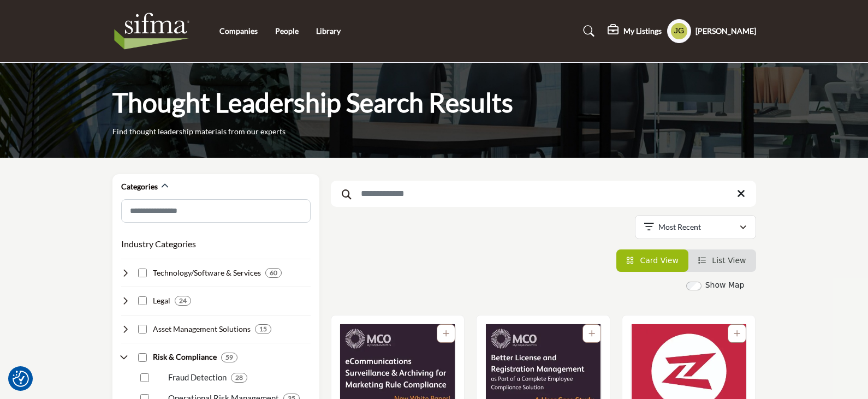  I want to click on button: Most Recent, so click(696, 227).